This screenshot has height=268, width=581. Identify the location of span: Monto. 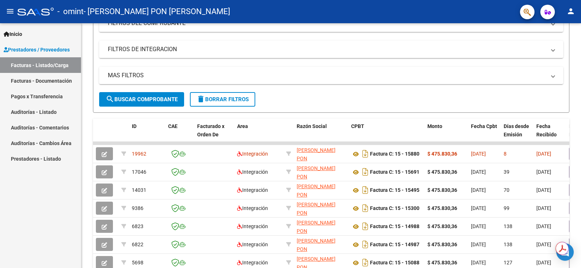
(435, 126).